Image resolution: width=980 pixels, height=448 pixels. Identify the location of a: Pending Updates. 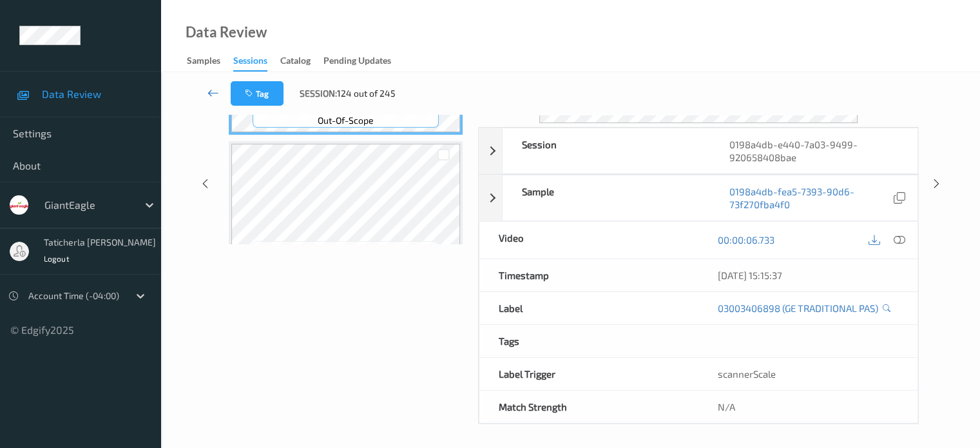
(363, 61).